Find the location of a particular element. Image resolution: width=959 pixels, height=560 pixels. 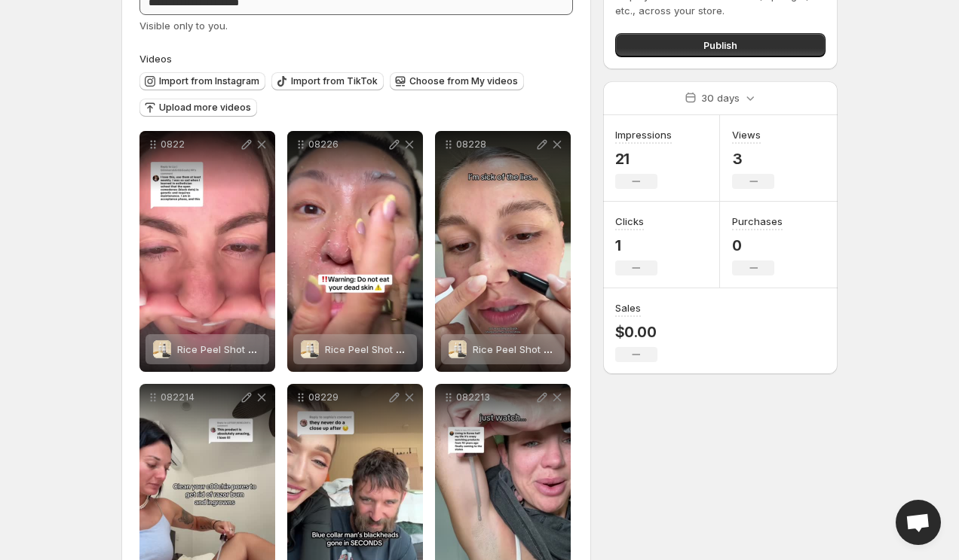

p: 0822 is located at coordinates (200, 145).